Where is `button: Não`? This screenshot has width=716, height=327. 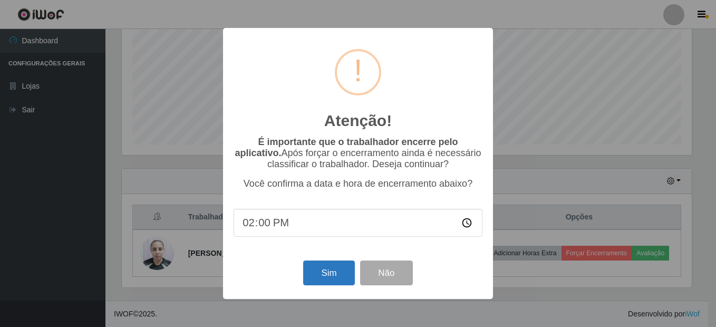
button: Não is located at coordinates (386, 272).